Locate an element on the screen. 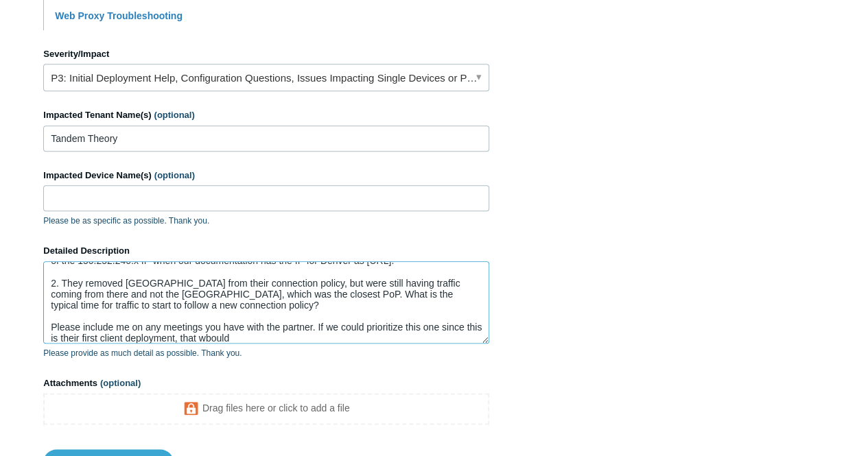 This screenshot has height=456, width=868. label: Severity/Impact is located at coordinates (266, 54).